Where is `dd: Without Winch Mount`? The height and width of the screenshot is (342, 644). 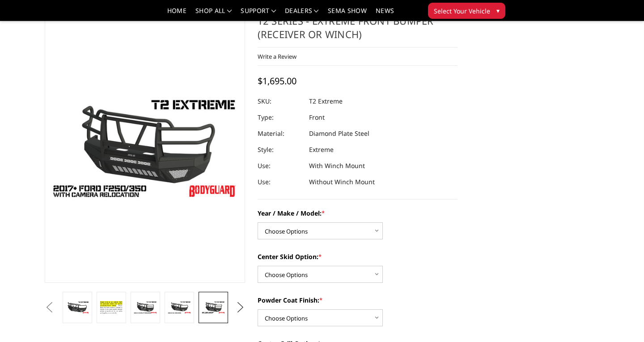
dd: Without Winch Mount is located at coordinates (342, 182).